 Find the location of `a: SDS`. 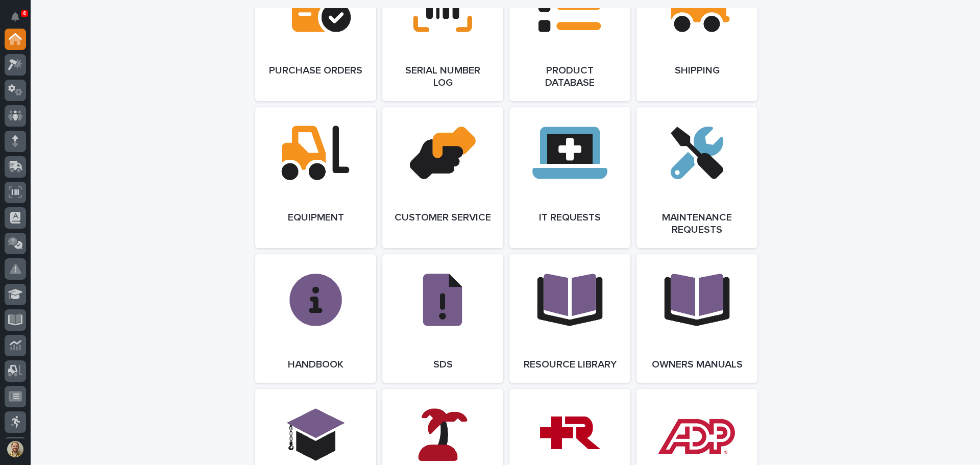

a: SDS is located at coordinates (442, 319).